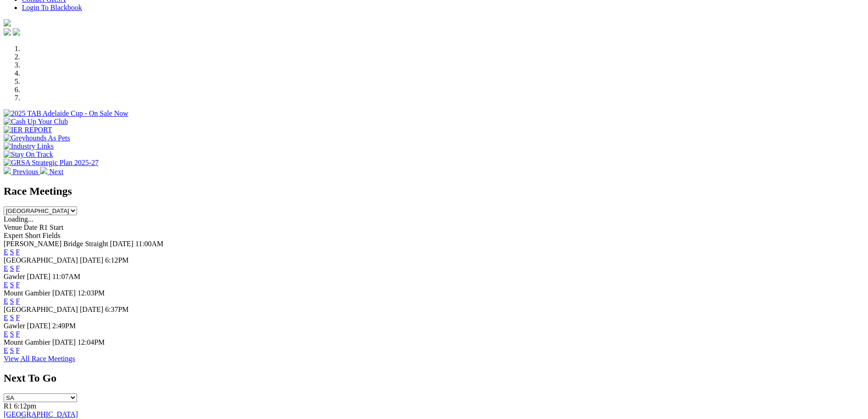 The width and height of the screenshot is (868, 419). What do you see at coordinates (66, 114) in the screenshot?
I see `img: 2025 TAB Adelaide Cup - On Sale Now` at bounding box center [66, 114].